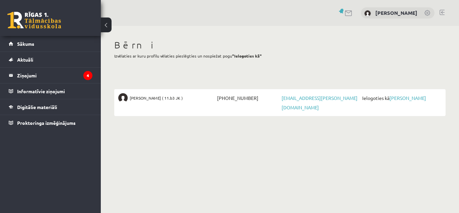 This screenshot has width=459, height=213. What do you see at coordinates (37, 107) in the screenshot?
I see `span: Digitālie materiāli` at bounding box center [37, 107].